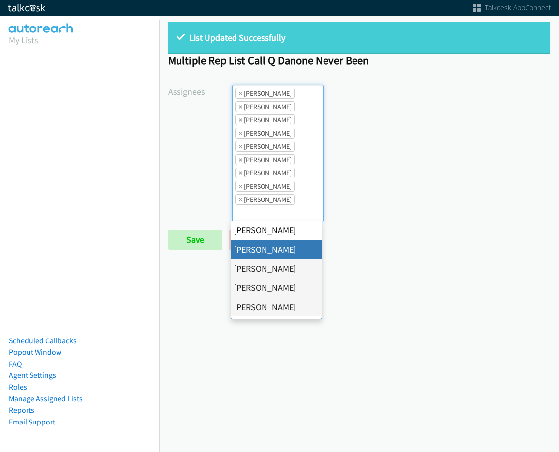 The height and width of the screenshot is (452, 559). Describe the element at coordinates (265, 147) in the screenshot. I see `li: Jasmin Martinez` at that location.